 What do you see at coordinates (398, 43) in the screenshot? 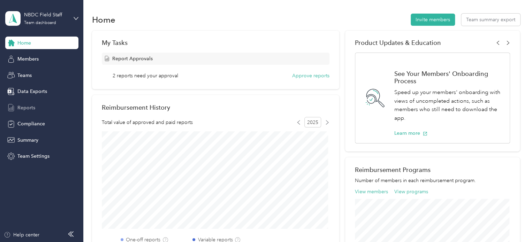
I see `span: Product Updates & Education` at bounding box center [398, 43].